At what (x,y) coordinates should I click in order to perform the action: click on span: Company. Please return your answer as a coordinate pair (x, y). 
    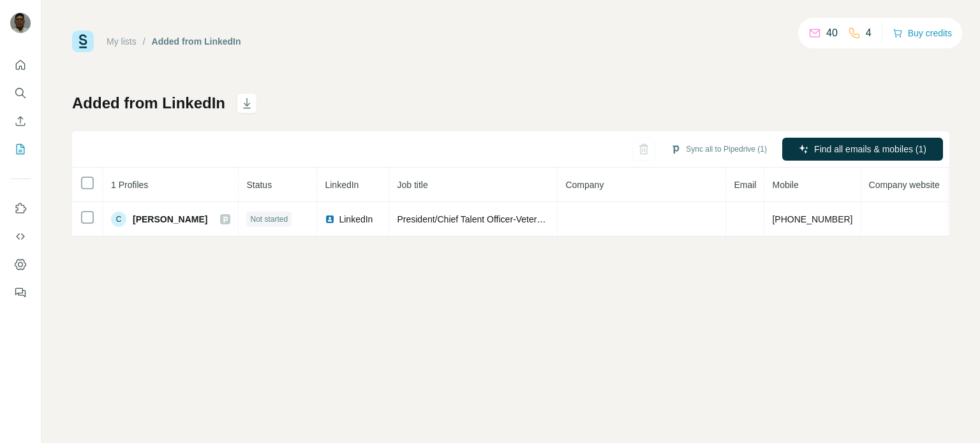
    Looking at the image, I should click on (584, 185).